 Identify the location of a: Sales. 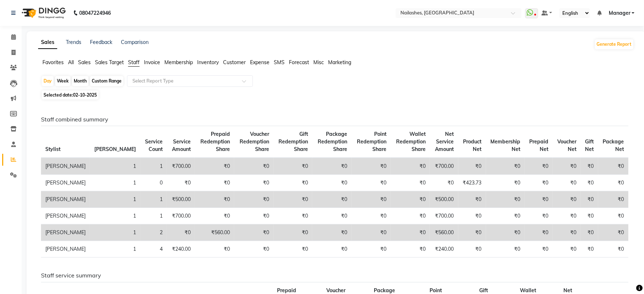
(47, 43).